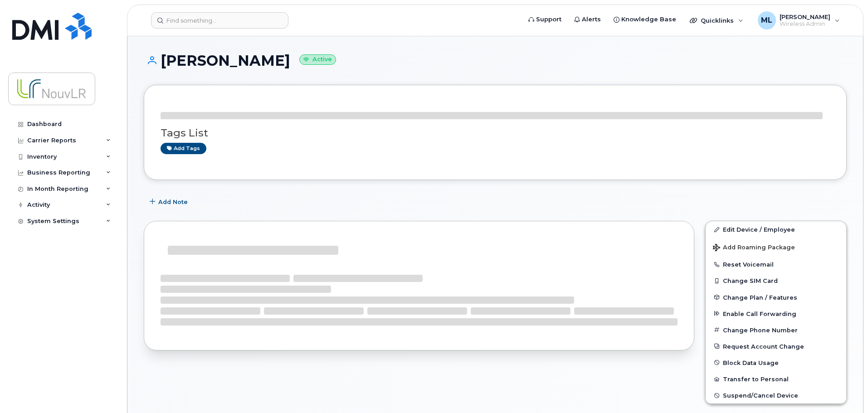 The width and height of the screenshot is (868, 413). I want to click on button: Block Data Usage, so click(776, 363).